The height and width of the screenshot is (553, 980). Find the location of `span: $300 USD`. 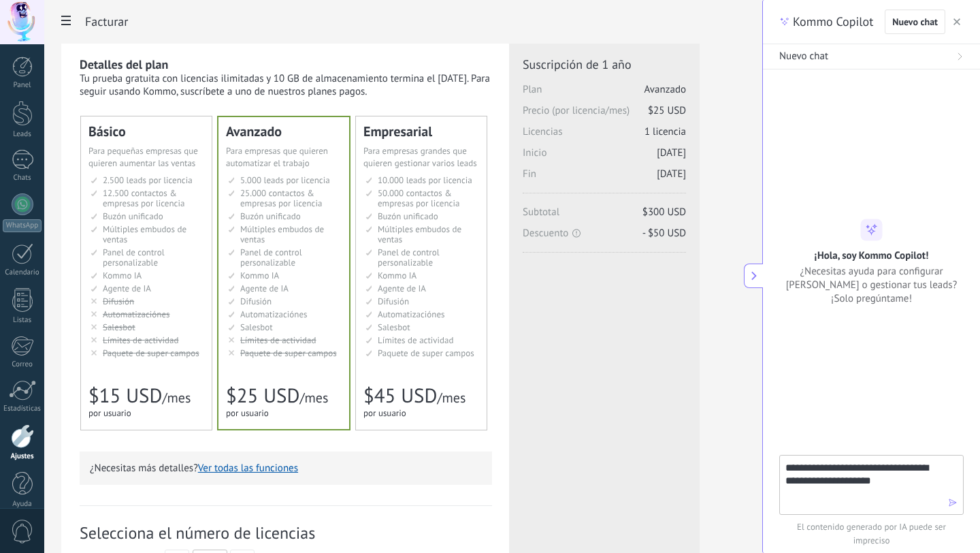

span: $300 USD is located at coordinates (664, 212).